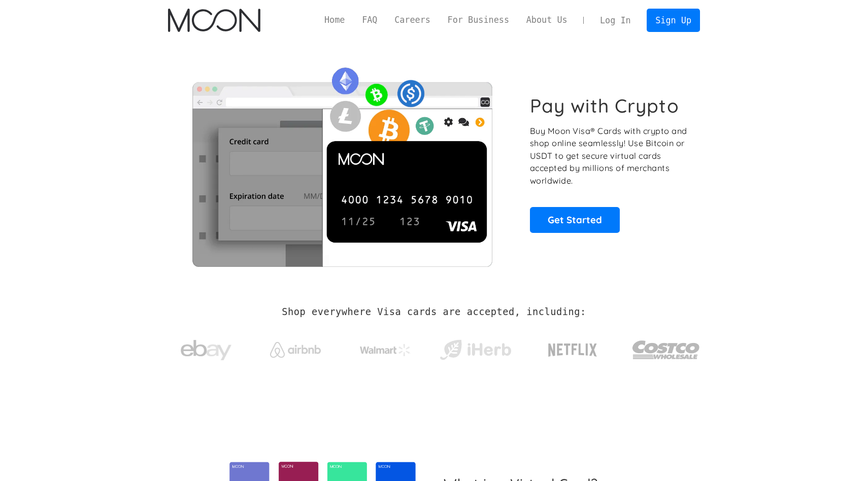 The width and height of the screenshot is (868, 481). What do you see at coordinates (385, 347) in the screenshot?
I see `a: Walmart` at bounding box center [385, 347].